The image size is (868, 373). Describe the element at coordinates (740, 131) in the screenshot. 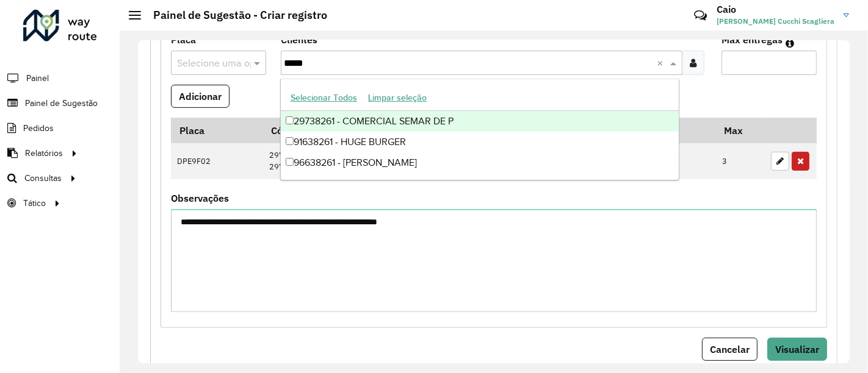

I see `th: Max` at that location.